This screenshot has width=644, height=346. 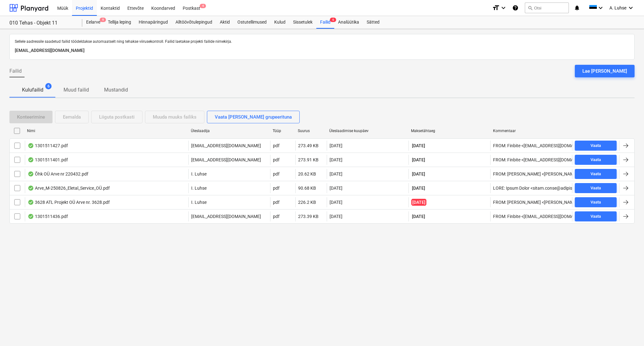 What do you see at coordinates (280, 22) in the screenshot?
I see `div: Kulud` at bounding box center [280, 22].